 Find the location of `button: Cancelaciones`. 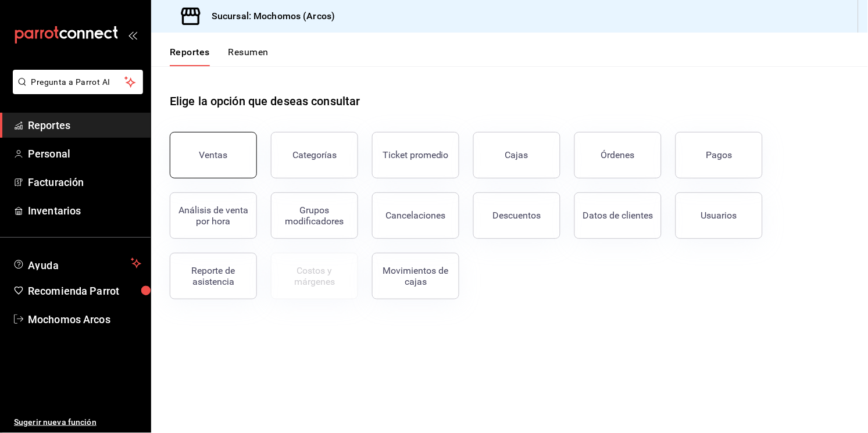

button: Cancelaciones is located at coordinates (416, 216).